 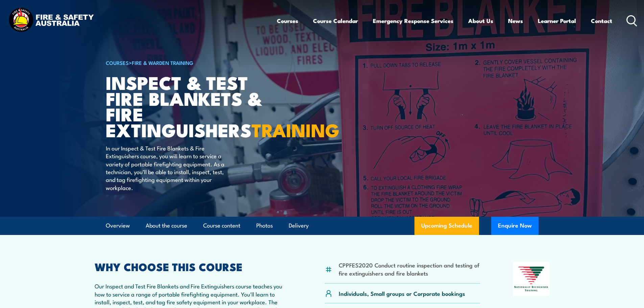 I want to click on a: Fire & Warden Training, so click(x=163, y=62).